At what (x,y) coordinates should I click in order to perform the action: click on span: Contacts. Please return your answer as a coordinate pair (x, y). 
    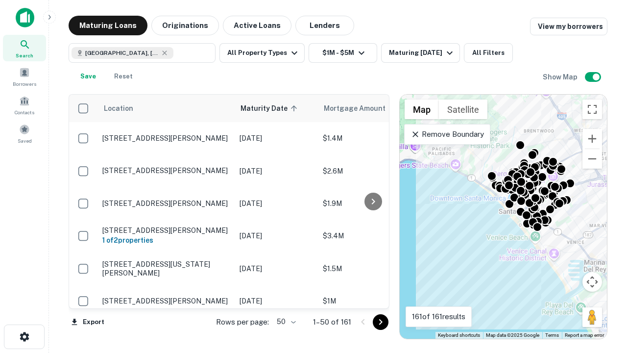
    Looking at the image, I should click on (25, 112).